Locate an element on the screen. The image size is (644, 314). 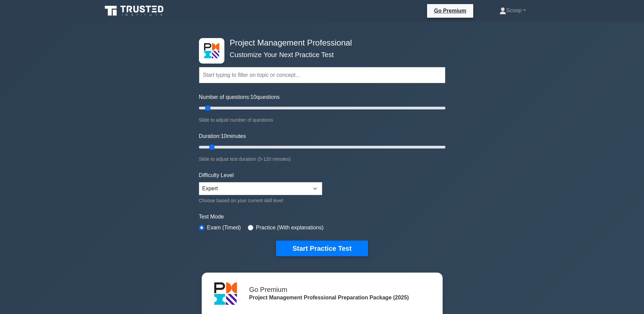
label: Duration: minutes is located at coordinates (223, 136).